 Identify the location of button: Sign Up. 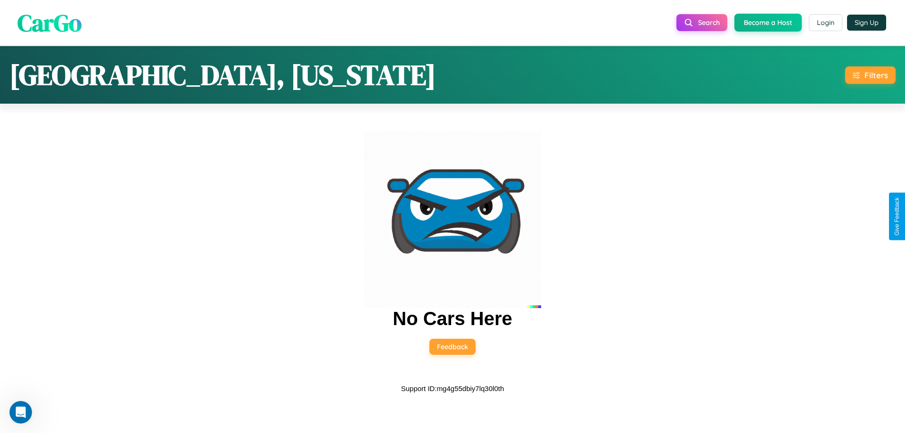
(866, 23).